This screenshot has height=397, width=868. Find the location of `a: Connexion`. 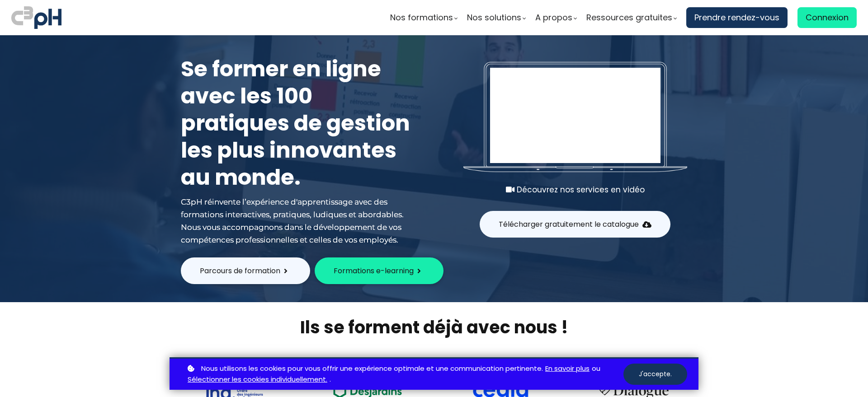

a: Connexion is located at coordinates (827, 17).